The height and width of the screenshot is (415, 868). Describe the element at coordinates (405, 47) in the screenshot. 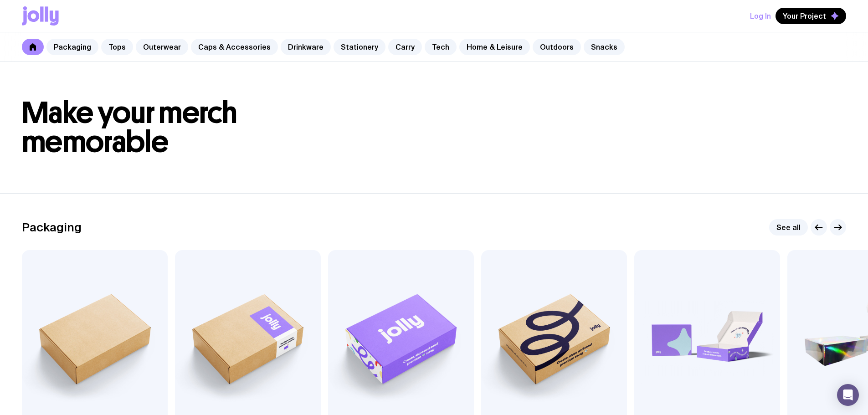

I see `a: Carry` at that location.